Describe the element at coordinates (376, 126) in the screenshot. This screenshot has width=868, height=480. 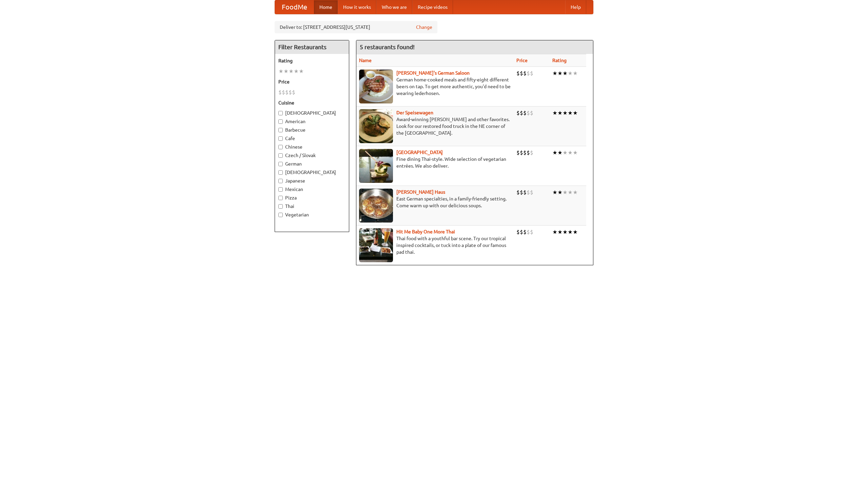
I see `img: speisewagen.jpg` at that location.